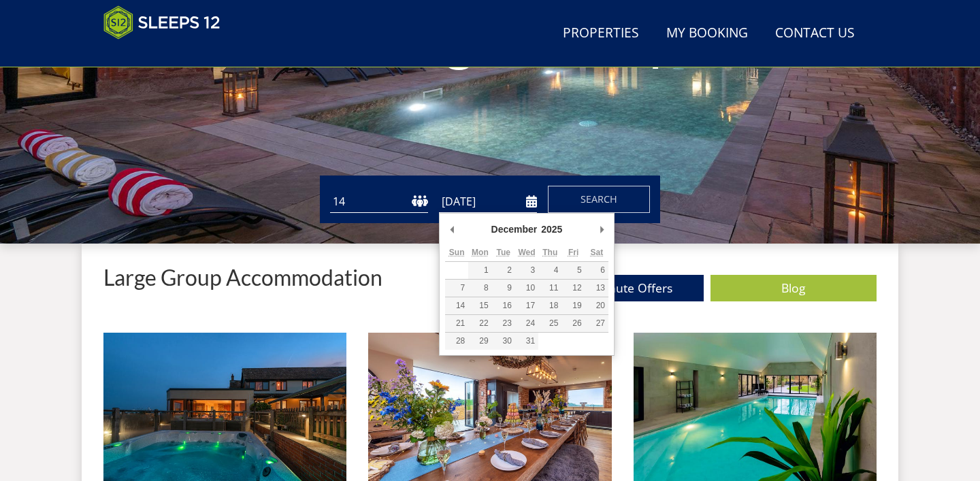 The image size is (980, 481). Describe the element at coordinates (457, 306) in the screenshot. I see `button: 14` at that location.